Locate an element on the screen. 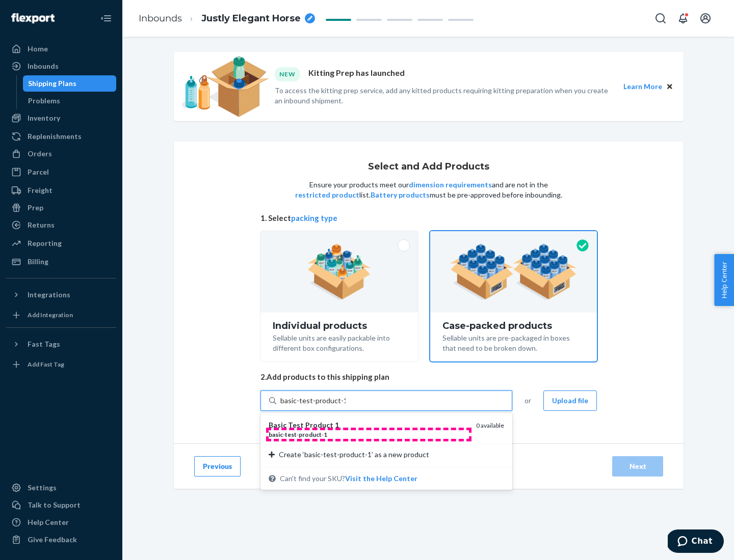  em: Product is located at coordinates (319, 425).